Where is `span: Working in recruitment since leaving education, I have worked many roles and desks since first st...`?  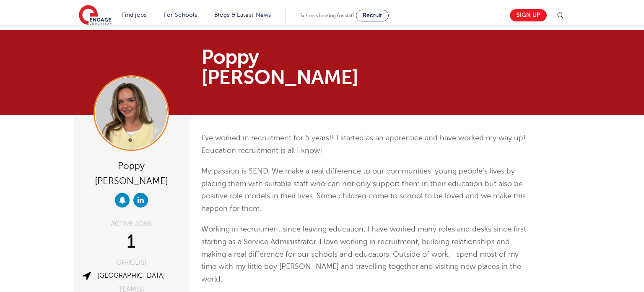 span: Working in recruitment since leaving education, I have worked many roles and desks since first st... is located at coordinates (364, 254).